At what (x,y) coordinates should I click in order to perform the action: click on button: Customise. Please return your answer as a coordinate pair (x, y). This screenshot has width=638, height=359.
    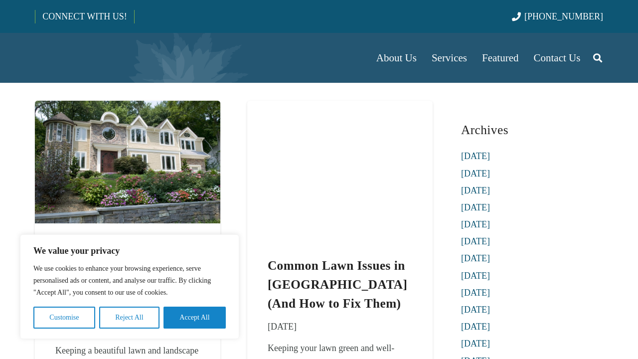
    Looking at the image, I should click on (64, 317).